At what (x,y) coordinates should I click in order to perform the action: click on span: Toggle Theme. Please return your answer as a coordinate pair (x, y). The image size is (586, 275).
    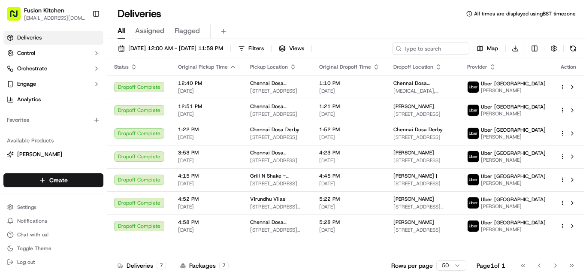
    Looking at the image, I should click on (34, 248).